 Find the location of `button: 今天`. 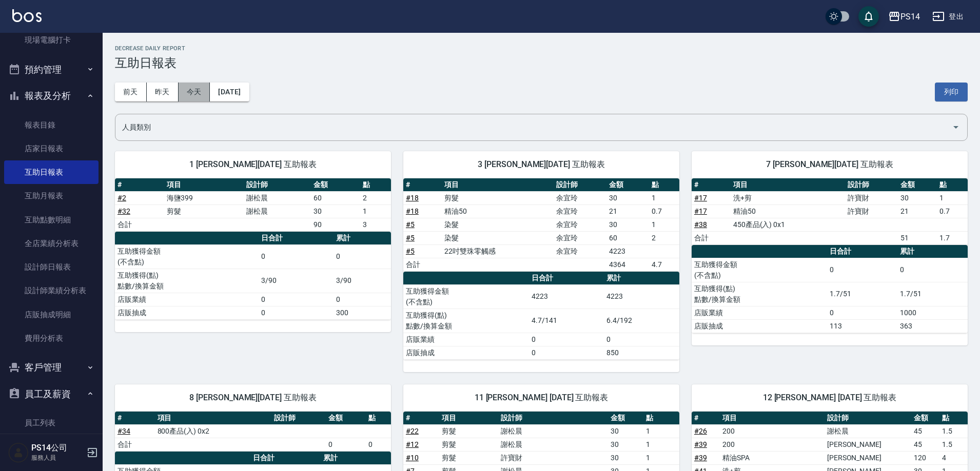

button: 今天 is located at coordinates (195, 92).